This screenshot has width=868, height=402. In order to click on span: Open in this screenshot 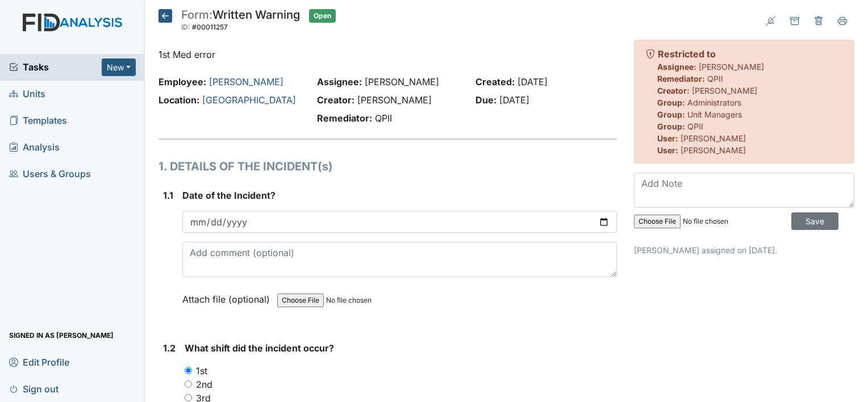, I will do `click(322, 16)`.